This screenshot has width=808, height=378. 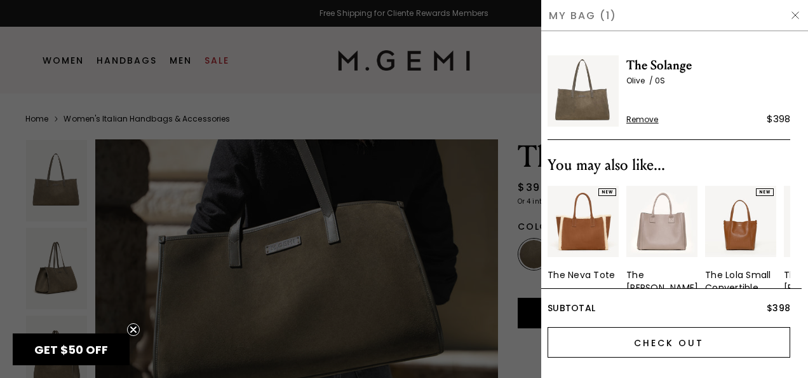 What do you see at coordinates (582, 275) in the screenshot?
I see `div: The Neva Tote` at bounding box center [582, 275].